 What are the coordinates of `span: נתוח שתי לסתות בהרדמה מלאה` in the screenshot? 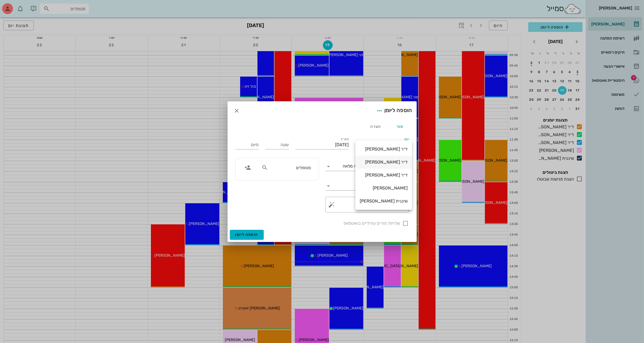 It's located at (372, 166).